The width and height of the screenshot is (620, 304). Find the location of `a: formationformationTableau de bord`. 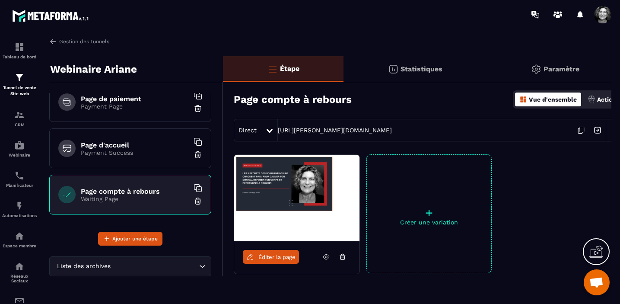

a: formationformationTableau de bord is located at coordinates (19, 51).